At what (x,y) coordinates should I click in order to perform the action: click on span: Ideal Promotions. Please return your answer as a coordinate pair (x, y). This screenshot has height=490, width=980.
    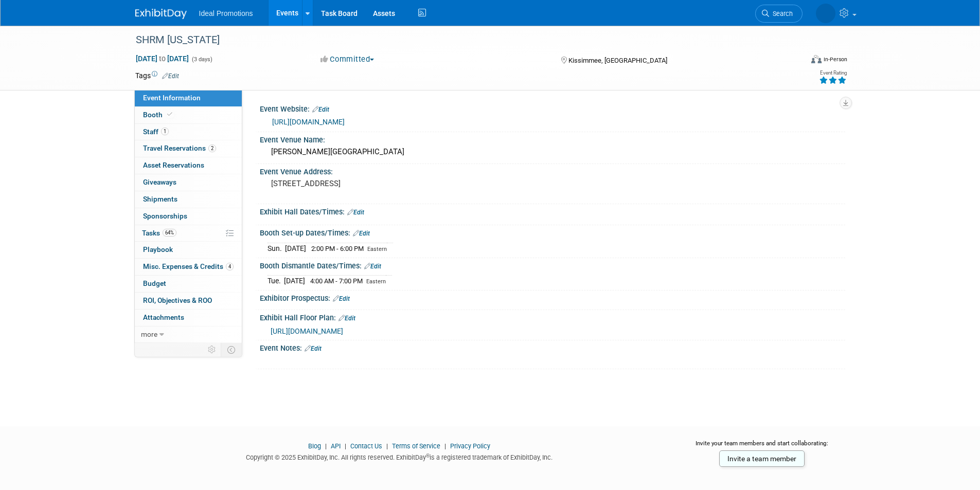
    Looking at the image, I should click on (226, 13).